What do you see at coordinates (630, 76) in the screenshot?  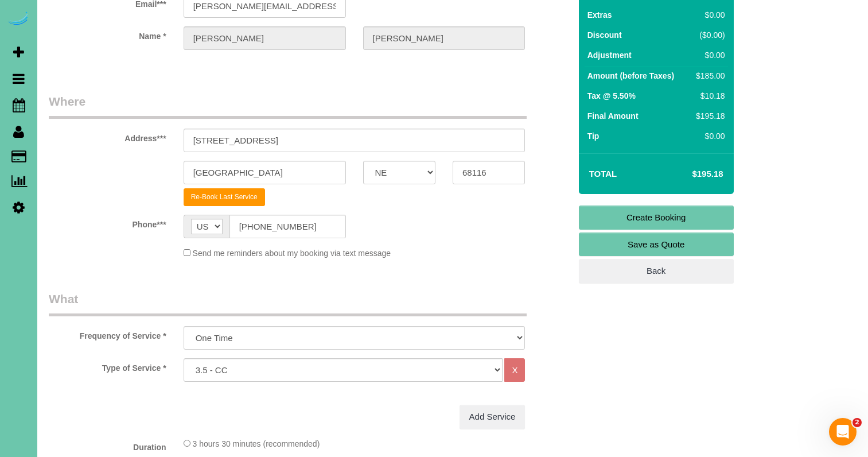 I see `label: Amount (before Taxes)` at bounding box center [630, 76].